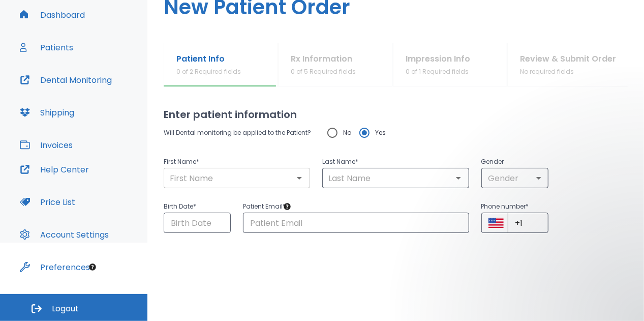 Image resolution: width=644 pixels, height=321 pixels. I want to click on p: How can we help you?, so click(101, 107).